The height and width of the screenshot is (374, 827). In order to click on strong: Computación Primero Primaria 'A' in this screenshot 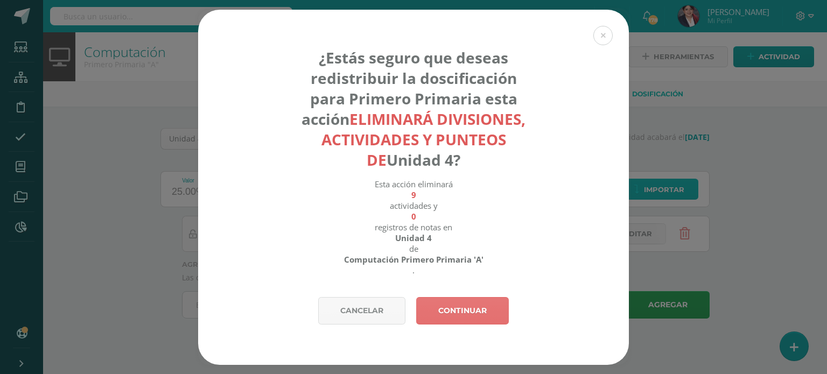, I will do `click(413, 259)`.